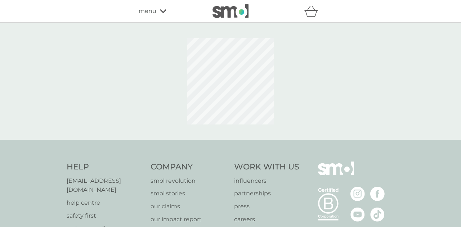 The image size is (461, 227). Describe the element at coordinates (189, 167) in the screenshot. I see `h4: Company` at that location.